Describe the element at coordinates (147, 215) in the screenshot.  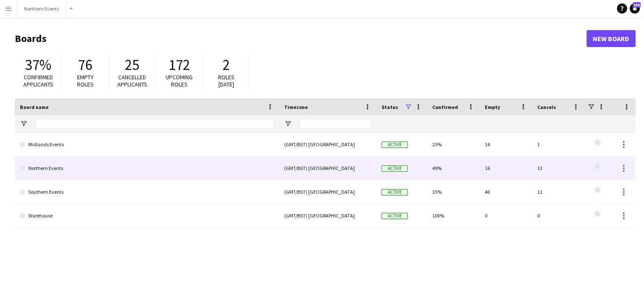
I see `a: Warehouse` at that location.